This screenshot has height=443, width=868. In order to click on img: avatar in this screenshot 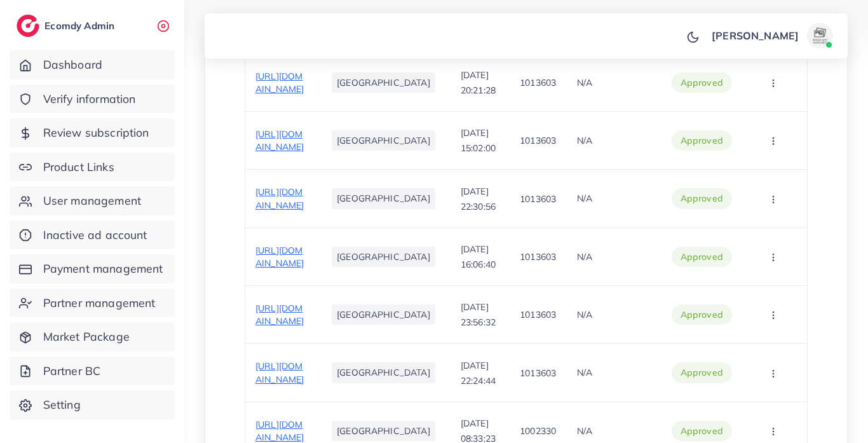, I will do `click(819, 36)`.